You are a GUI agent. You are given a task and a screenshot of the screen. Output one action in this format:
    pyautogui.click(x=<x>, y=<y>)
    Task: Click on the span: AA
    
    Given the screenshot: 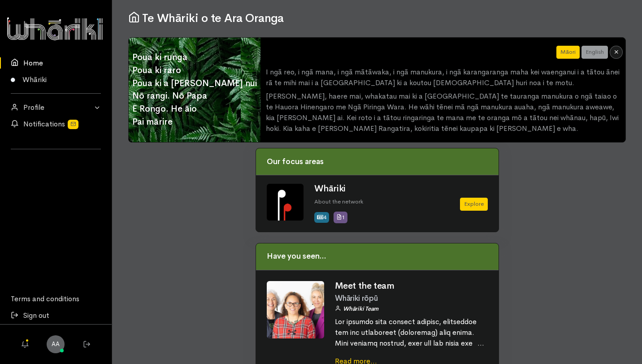 What is the action you would take?
    pyautogui.click(x=56, y=344)
    